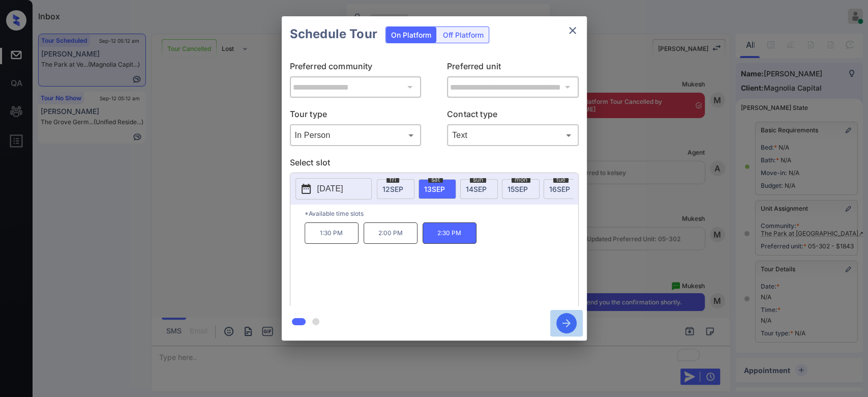 Image resolution: width=868 pixels, height=397 pixels. Describe the element at coordinates (355, 68) in the screenshot. I see `p: Preferred community` at that location.